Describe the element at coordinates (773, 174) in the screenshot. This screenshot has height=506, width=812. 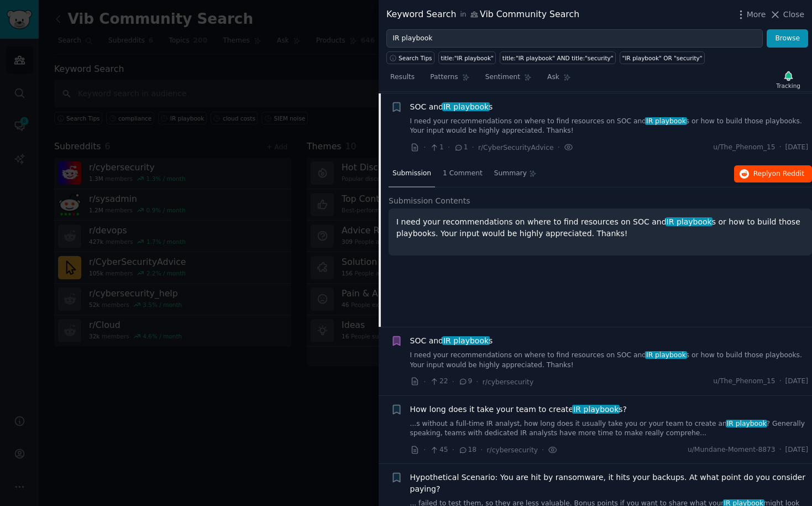
I see `a: Replyon Reddit` at that location.